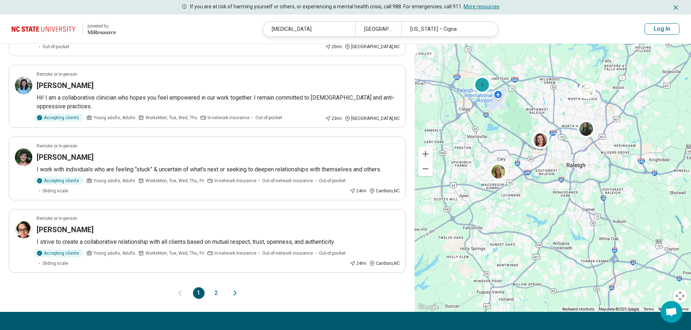 Image resolution: width=691 pixels, height=330 pixels. I want to click on button: Previous page, so click(180, 293).